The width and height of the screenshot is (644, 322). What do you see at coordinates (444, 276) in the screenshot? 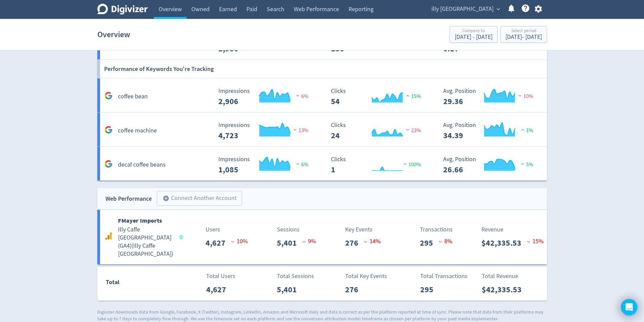
I see `p: Total Transactions` at bounding box center [444, 276].